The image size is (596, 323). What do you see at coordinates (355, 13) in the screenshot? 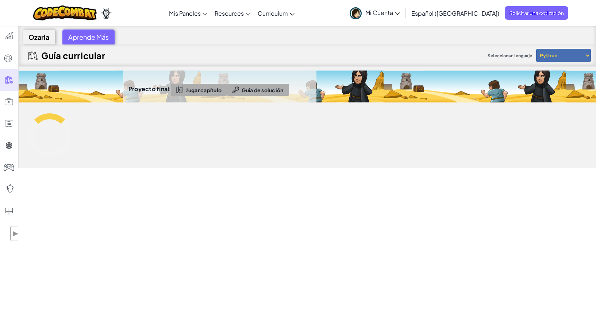
I see `img: avatar` at bounding box center [355, 13].